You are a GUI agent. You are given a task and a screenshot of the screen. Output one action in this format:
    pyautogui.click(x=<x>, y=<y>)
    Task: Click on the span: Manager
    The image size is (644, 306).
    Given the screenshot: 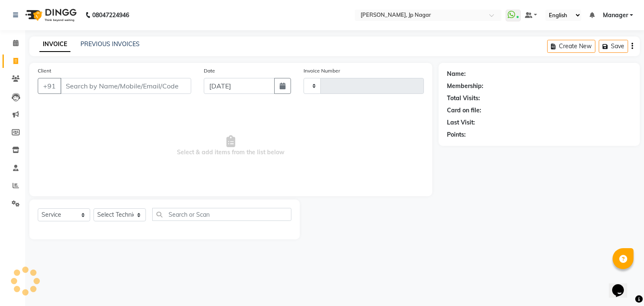 What is the action you would take?
    pyautogui.click(x=615, y=15)
    